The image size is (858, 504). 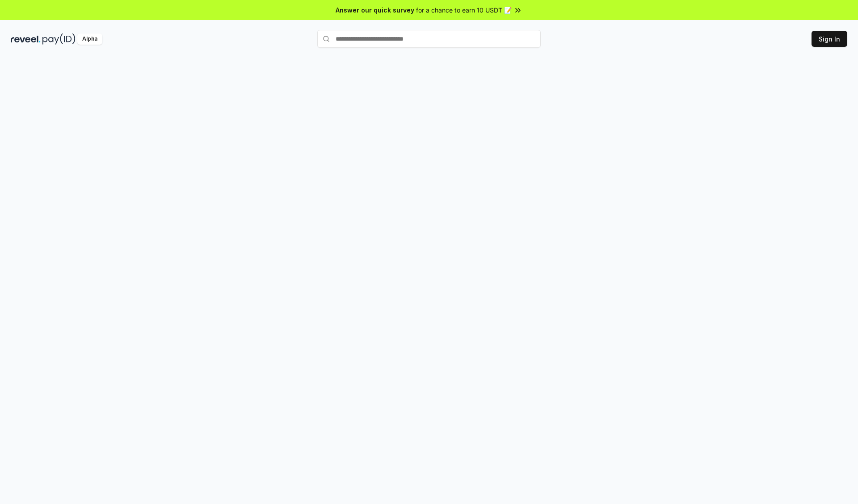 I want to click on button: Sign In, so click(x=829, y=39).